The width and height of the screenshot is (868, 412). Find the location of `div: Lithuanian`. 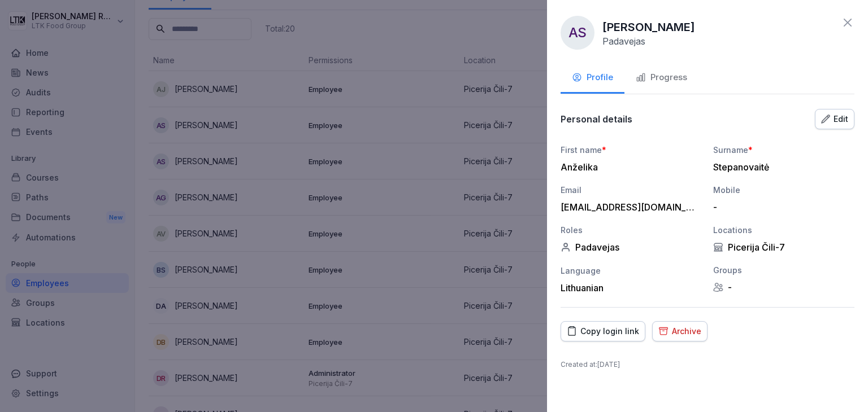

div: Lithuanian is located at coordinates (631, 288).